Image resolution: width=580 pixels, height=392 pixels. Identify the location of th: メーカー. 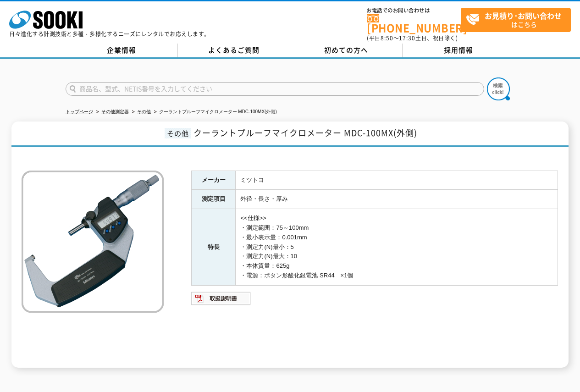
(214, 180).